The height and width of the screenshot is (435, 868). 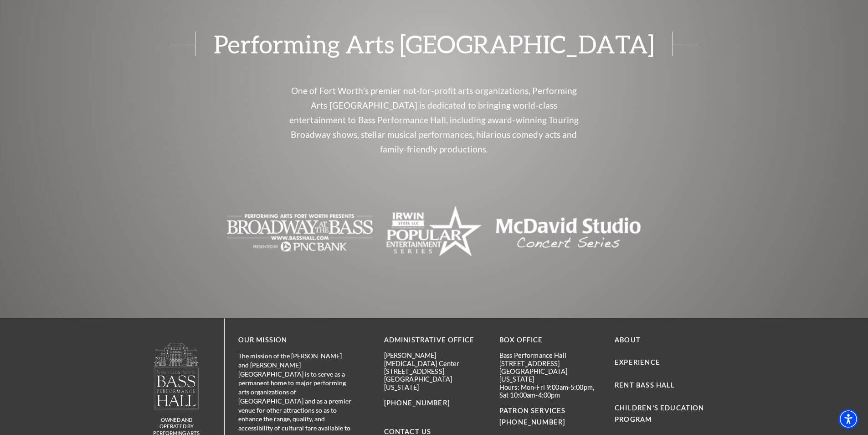 I want to click on img: The image is blank or empty., so click(x=300, y=232).